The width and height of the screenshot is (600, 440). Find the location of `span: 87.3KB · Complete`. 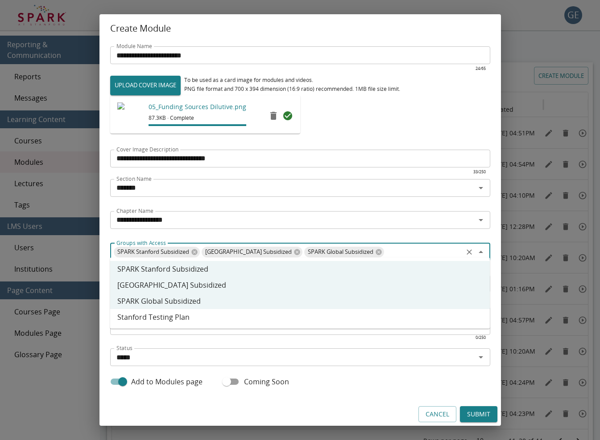

span: 87.3KB · Complete is located at coordinates (197, 118).